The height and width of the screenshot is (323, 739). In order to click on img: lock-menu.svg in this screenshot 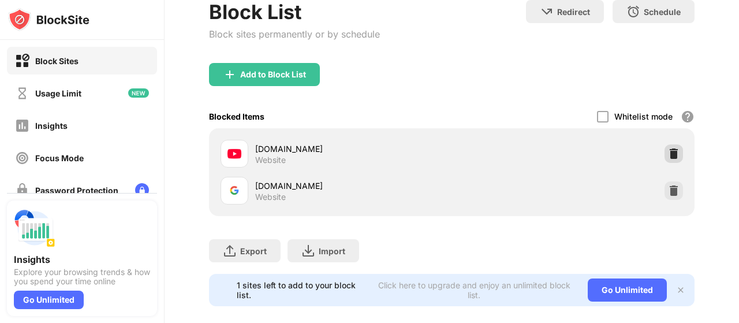, I will do `click(142, 190)`.